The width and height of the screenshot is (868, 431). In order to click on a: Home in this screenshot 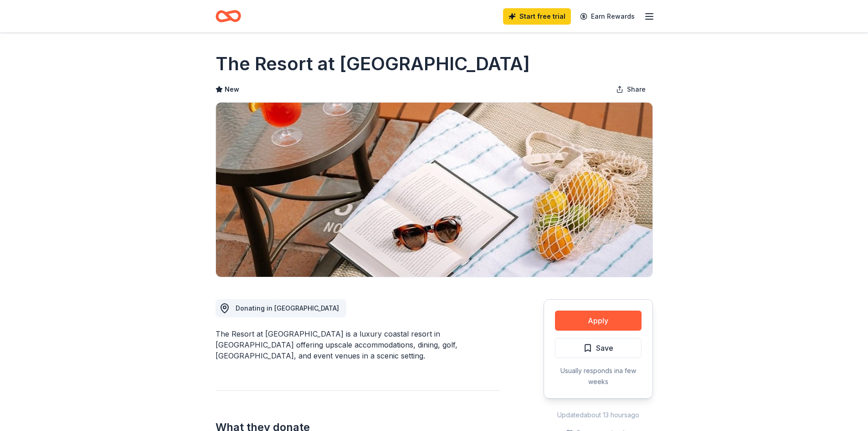, I will do `click(228, 16)`.